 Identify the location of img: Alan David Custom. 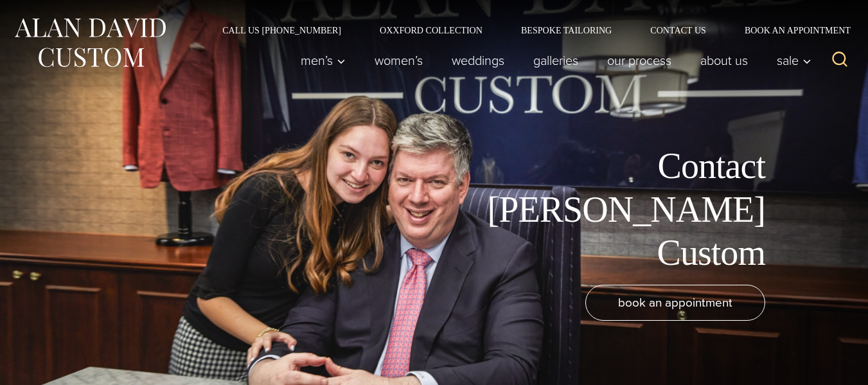
(90, 42).